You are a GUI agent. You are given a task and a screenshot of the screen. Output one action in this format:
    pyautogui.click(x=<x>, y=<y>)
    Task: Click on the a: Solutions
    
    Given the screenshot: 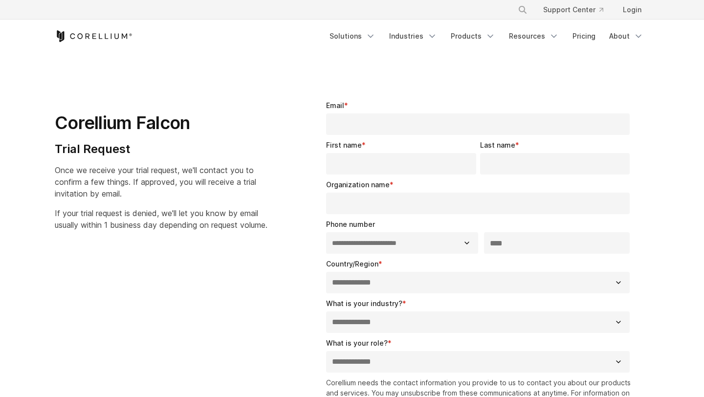 What is the action you would take?
    pyautogui.click(x=352, y=36)
    